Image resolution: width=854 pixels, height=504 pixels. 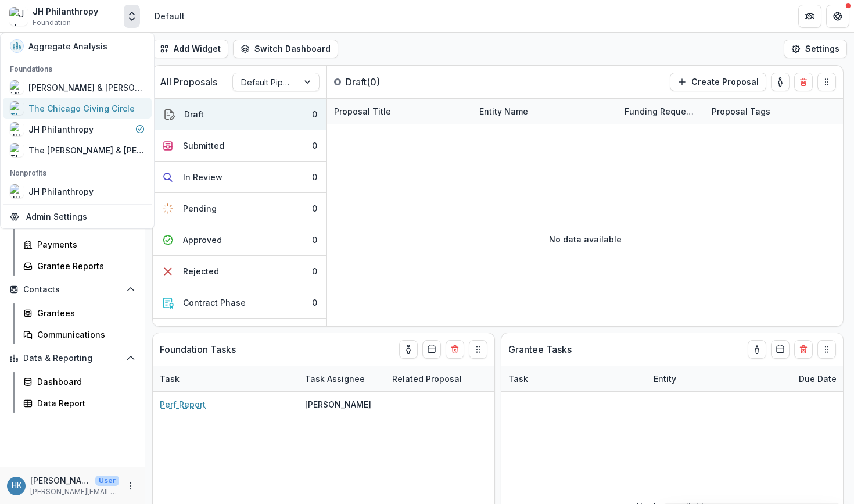 I want to click on p: Grantee Tasks, so click(x=540, y=349).